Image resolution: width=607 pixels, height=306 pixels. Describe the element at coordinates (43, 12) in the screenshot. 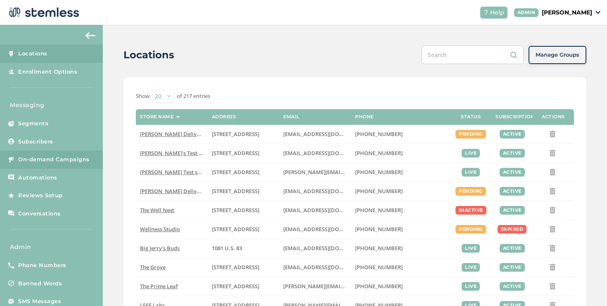

I see `img: logo-dark-0685b13c.svg` at that location.